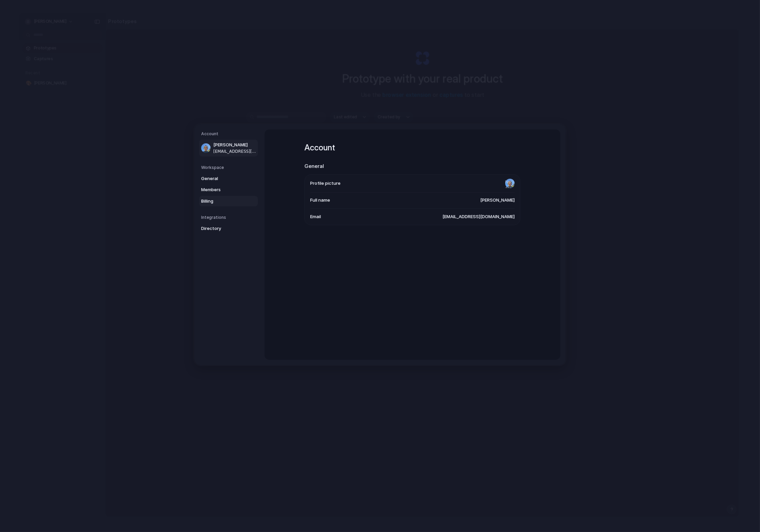 Image resolution: width=760 pixels, height=532 pixels. Describe the element at coordinates (229, 168) in the screenshot. I see `h5: Workspace` at that location.